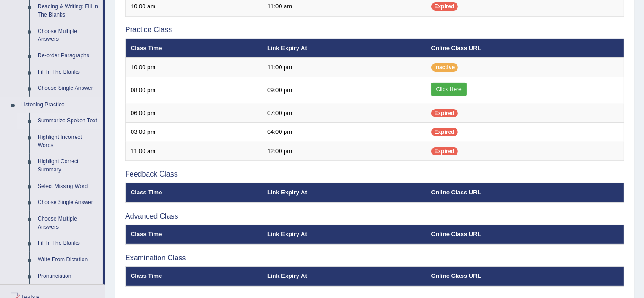  I want to click on td: 07:00 pm, so click(344, 113).